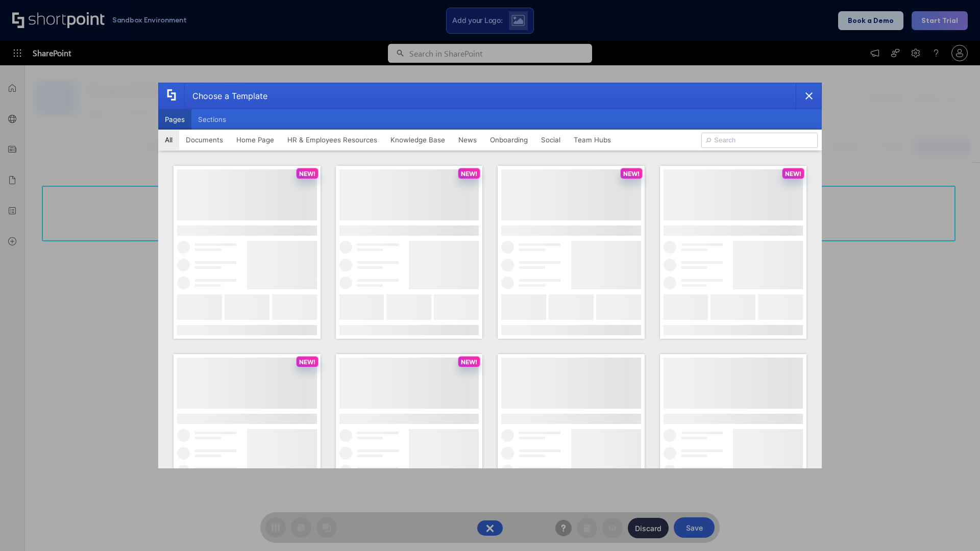  Describe the element at coordinates (468, 140) in the screenshot. I see `button: News` at that location.